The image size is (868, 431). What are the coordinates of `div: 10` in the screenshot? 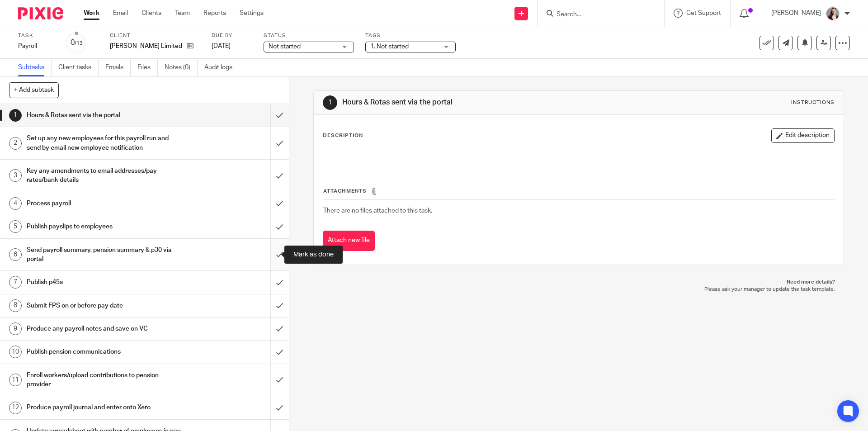 It's located at (15, 352).